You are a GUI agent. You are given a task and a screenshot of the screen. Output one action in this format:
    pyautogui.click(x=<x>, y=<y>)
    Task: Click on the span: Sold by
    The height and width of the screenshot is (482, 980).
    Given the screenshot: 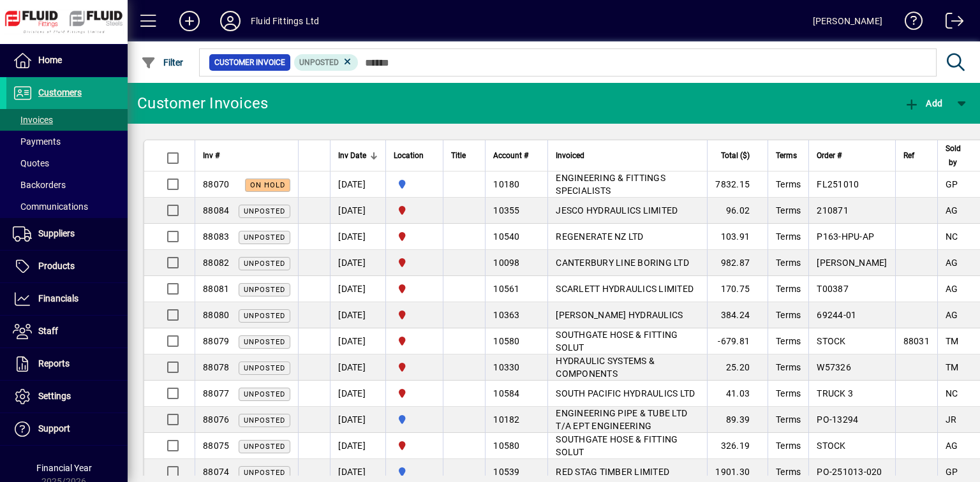 What is the action you would take?
    pyautogui.click(x=953, y=156)
    